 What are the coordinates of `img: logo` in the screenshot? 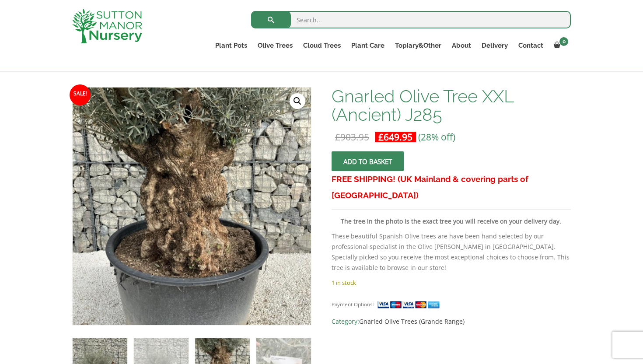 It's located at (107, 26).